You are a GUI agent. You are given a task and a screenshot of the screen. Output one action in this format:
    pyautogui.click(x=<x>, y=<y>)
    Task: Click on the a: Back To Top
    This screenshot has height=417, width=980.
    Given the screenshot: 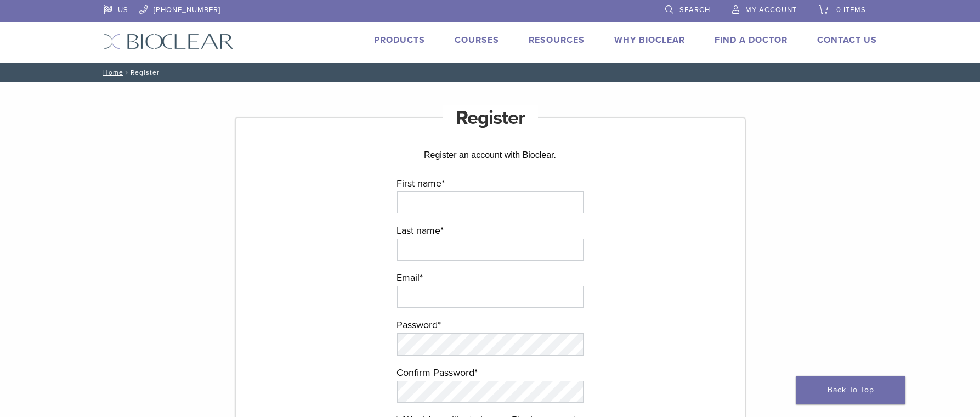 What is the action you would take?
    pyautogui.click(x=851, y=390)
    